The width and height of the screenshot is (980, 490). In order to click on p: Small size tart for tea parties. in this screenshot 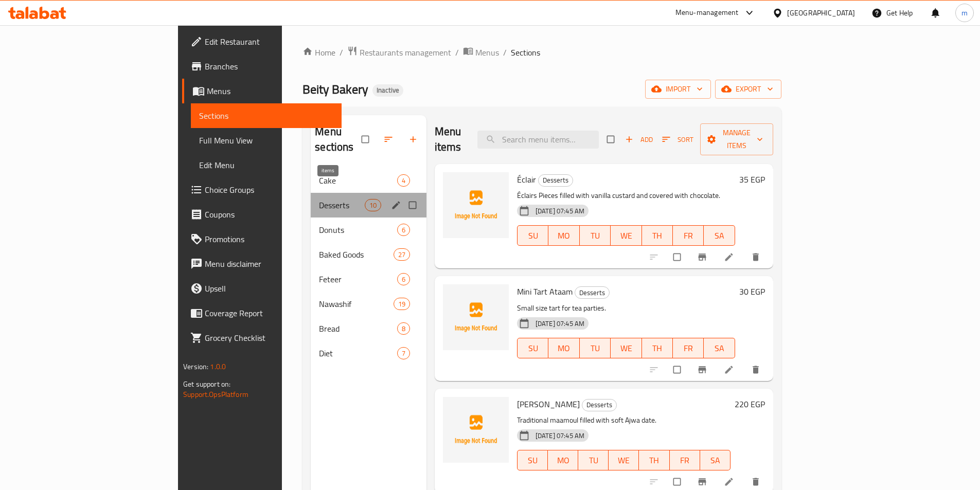, I will do `click(626, 308)`.